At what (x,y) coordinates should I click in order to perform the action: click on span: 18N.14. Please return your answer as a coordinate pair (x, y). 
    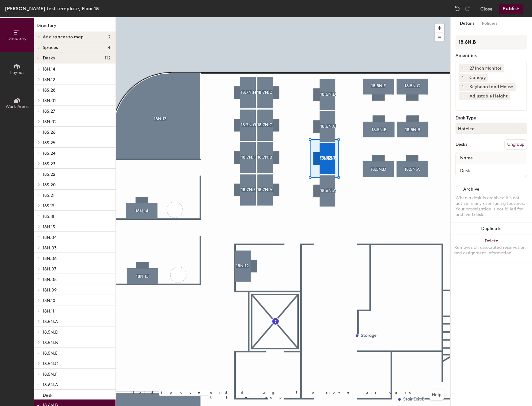
    Looking at the image, I should click on (49, 69).